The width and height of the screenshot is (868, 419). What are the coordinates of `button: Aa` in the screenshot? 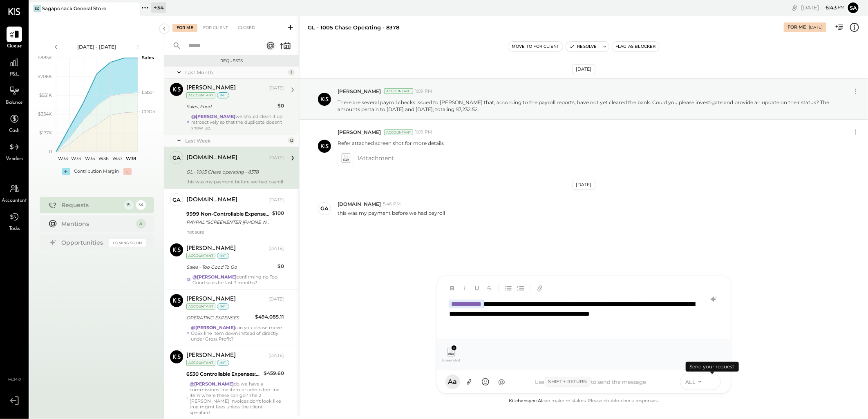 It's located at (452, 382).